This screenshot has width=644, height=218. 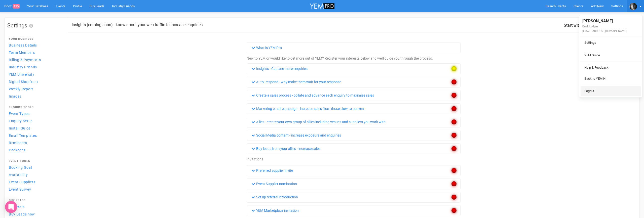 What do you see at coordinates (18, 175) in the screenshot?
I see `span: Availability` at bounding box center [18, 175].